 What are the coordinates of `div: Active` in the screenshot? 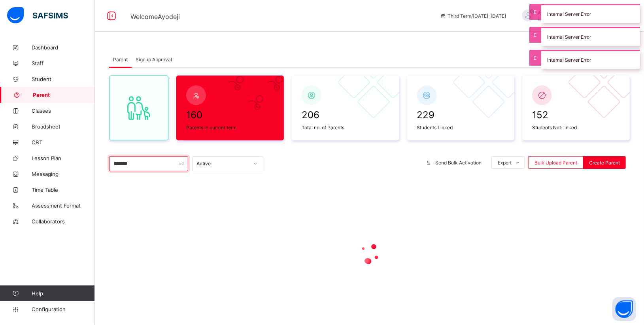 It's located at (223, 164).